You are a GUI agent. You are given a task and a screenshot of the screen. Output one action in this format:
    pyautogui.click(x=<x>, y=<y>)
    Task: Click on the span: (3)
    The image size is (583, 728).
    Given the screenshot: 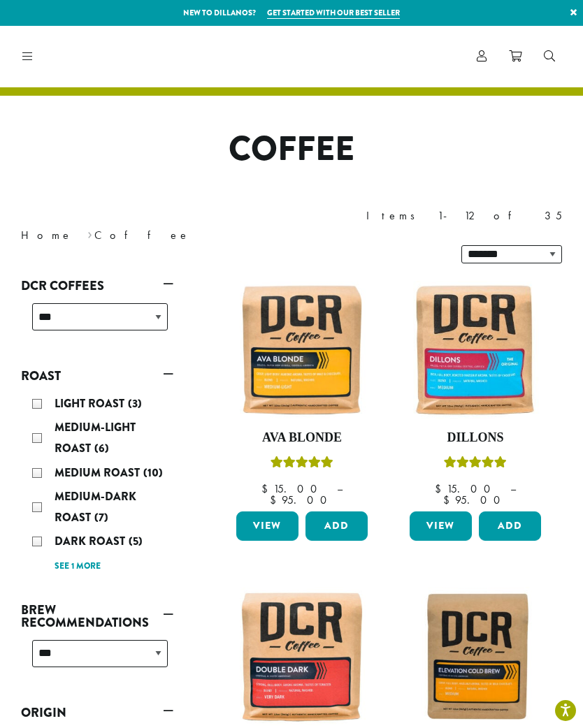 What is the action you would take?
    pyautogui.click(x=135, y=403)
    